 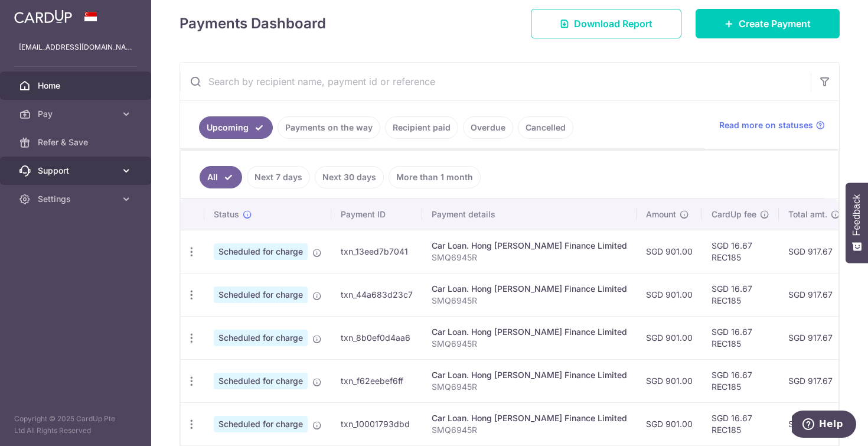 I want to click on a: Payments on the way, so click(x=329, y=127).